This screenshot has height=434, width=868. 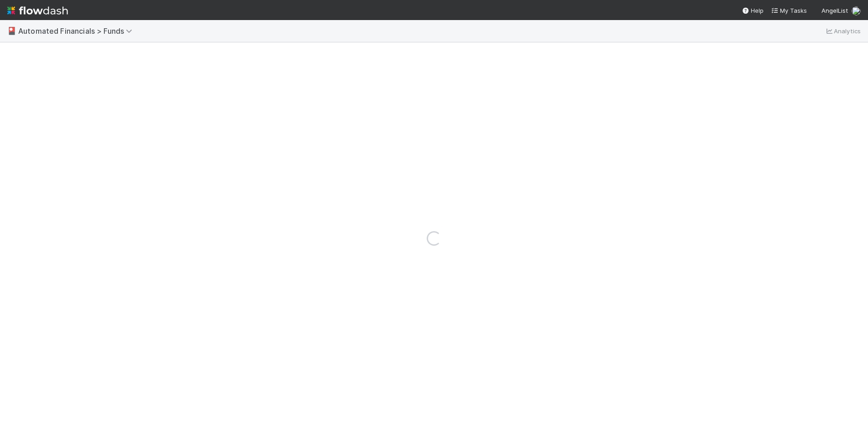 I want to click on img: logo-inverted-e16ddd16eac7371096b0.svg, so click(x=37, y=10).